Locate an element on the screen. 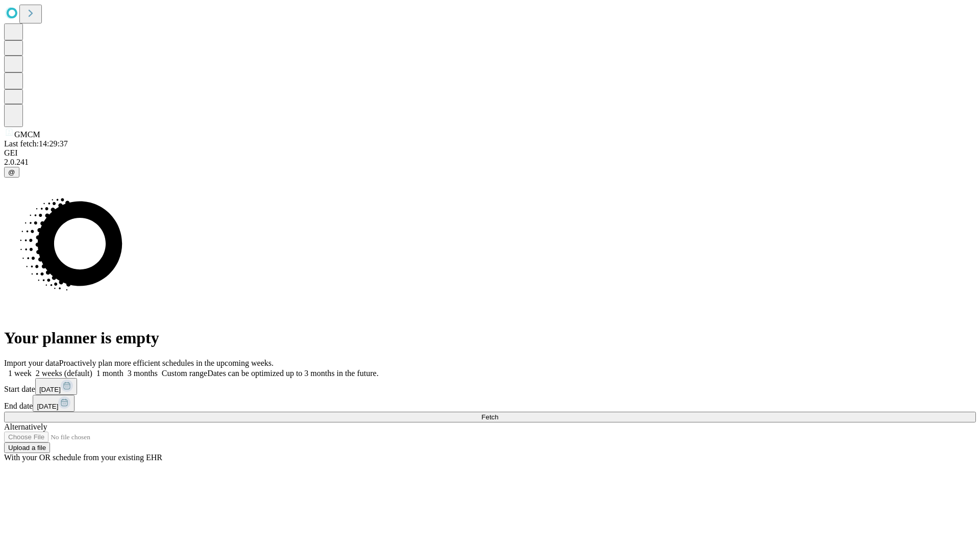 The height and width of the screenshot is (551, 980). span: Last fetch: 14:29:37 is located at coordinates (36, 143).